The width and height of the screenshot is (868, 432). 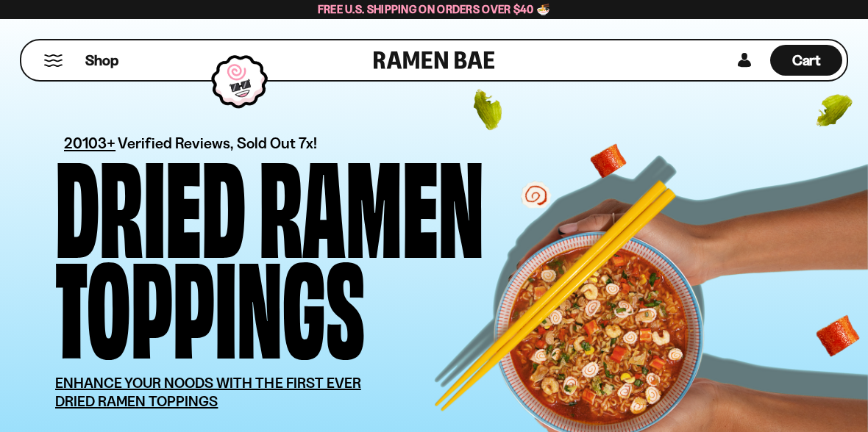 I want to click on span: Shop, so click(x=102, y=60).